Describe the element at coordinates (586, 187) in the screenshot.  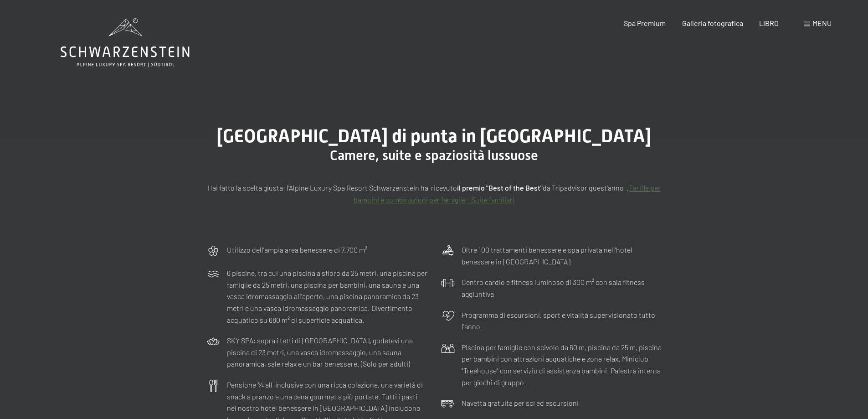
I see `font: da Tripadvisor quest'anno .` at that location.